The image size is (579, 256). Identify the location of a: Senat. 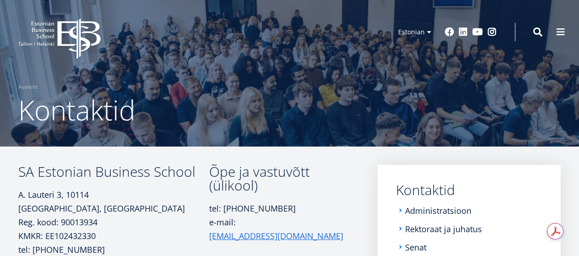
(415, 247).